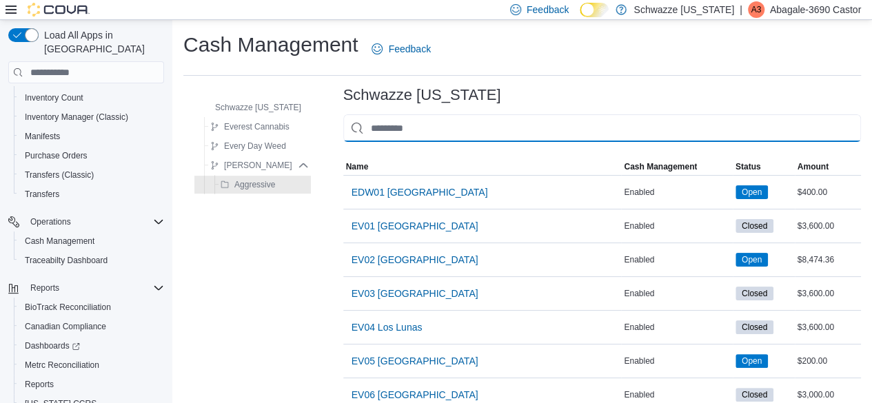  Describe the element at coordinates (400, 49) in the screenshot. I see `a: Feedback` at that location.